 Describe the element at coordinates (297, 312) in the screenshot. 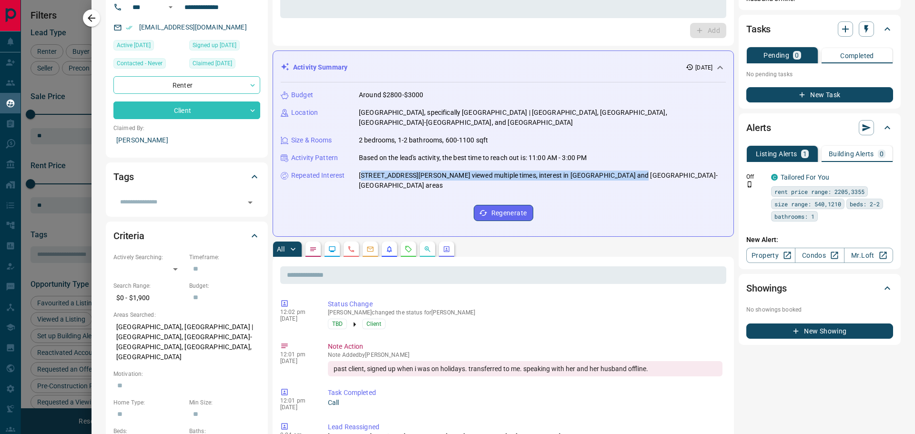

I see `p: 12:02 pm` at that location.